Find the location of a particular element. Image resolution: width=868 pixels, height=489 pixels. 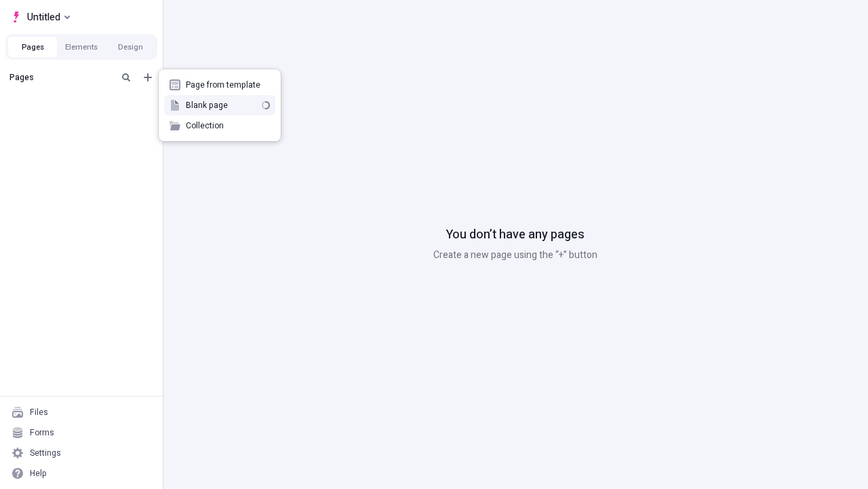

span: Blank page is located at coordinates (221, 105).